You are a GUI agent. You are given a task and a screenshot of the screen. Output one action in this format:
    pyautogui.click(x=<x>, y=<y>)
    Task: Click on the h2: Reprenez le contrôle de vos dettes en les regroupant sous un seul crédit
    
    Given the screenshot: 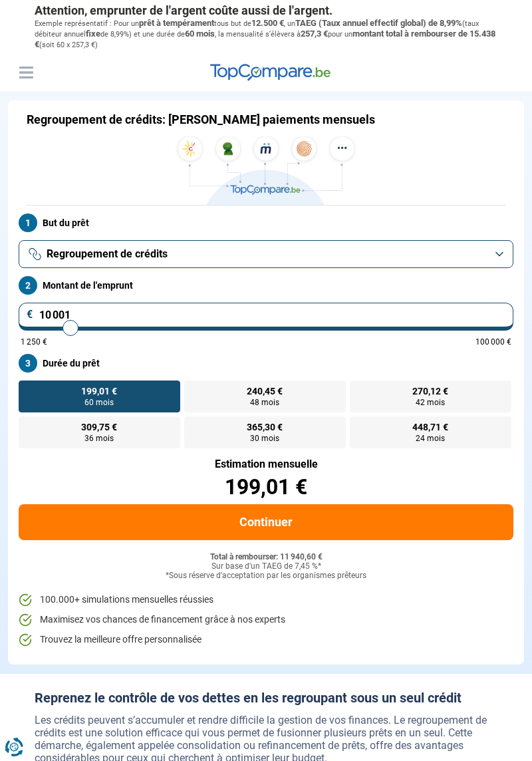 What is the action you would take?
    pyautogui.click(x=266, y=698)
    